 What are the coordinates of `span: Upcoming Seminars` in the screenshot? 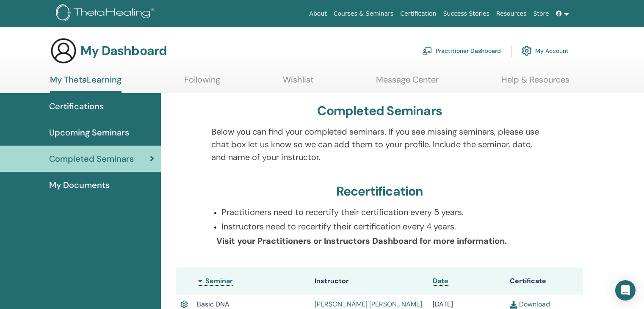 It's located at (89, 132).